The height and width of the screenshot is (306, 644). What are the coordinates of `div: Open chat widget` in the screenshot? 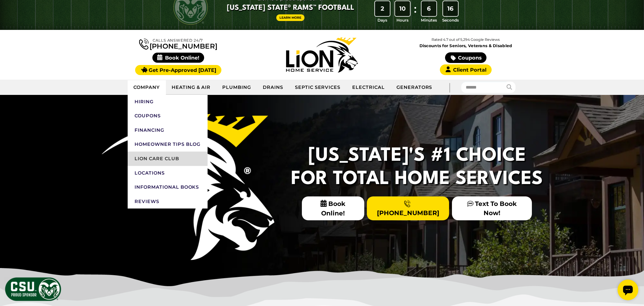 It's located at (13, 13).